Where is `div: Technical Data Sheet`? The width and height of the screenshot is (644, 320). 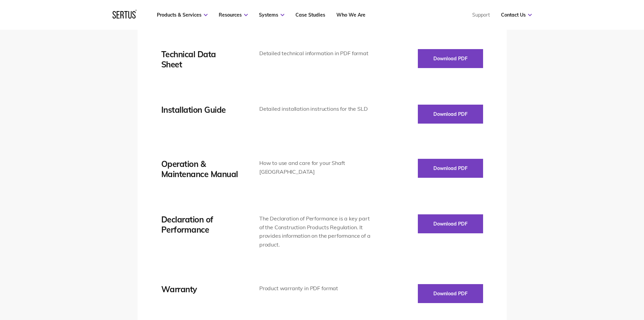 div: Technical Data Sheet is located at coordinates (200, 59).